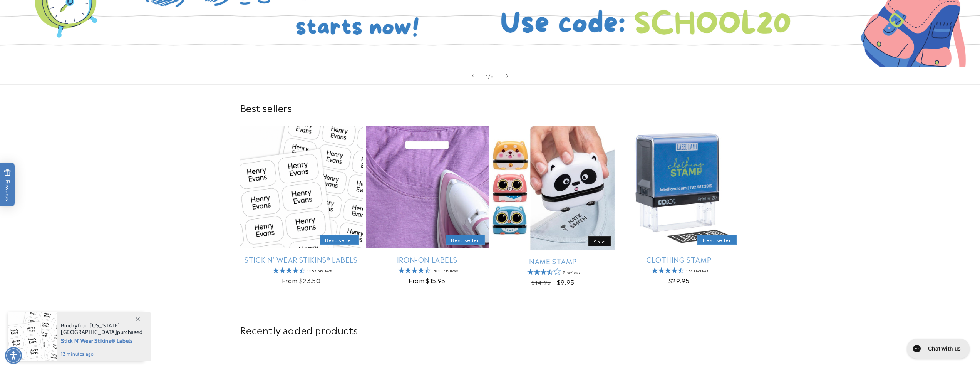  What do you see at coordinates (473, 76) in the screenshot?
I see `button: Previous slide` at bounding box center [473, 76].